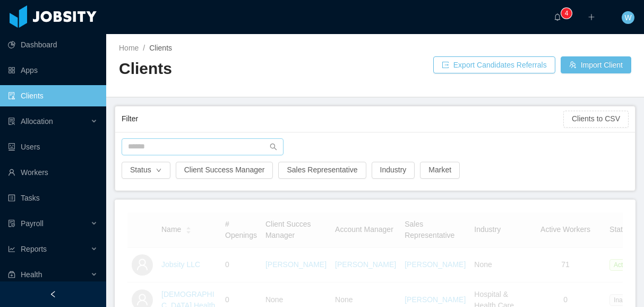  I want to click on a: icon: profileTasks, so click(52, 198).